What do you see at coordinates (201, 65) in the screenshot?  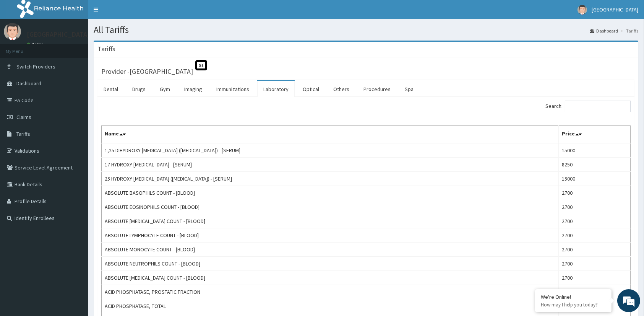 I see `span: St` at bounding box center [201, 65].